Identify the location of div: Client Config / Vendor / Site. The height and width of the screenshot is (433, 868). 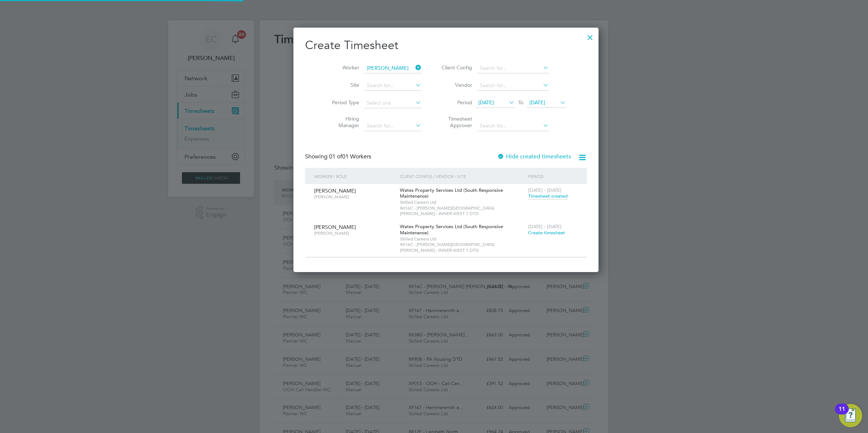
(462, 176).